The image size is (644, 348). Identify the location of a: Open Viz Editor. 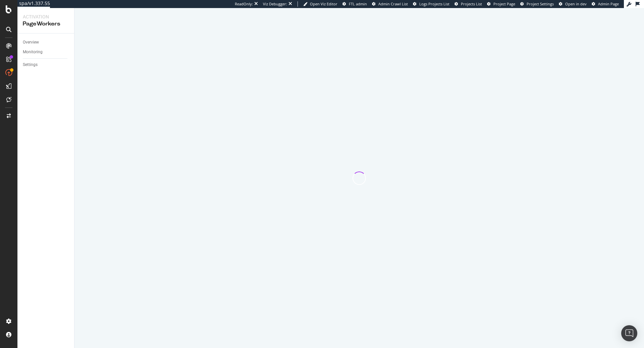
(321, 4).